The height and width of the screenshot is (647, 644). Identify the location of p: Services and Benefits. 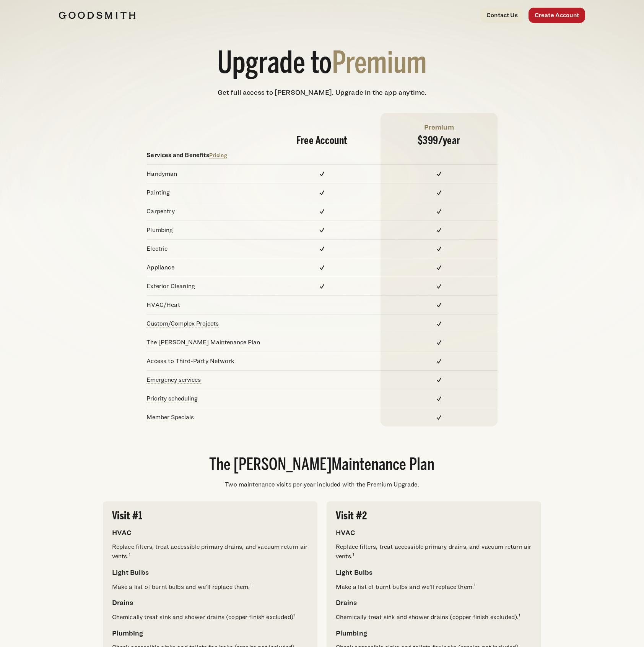
(205, 155).